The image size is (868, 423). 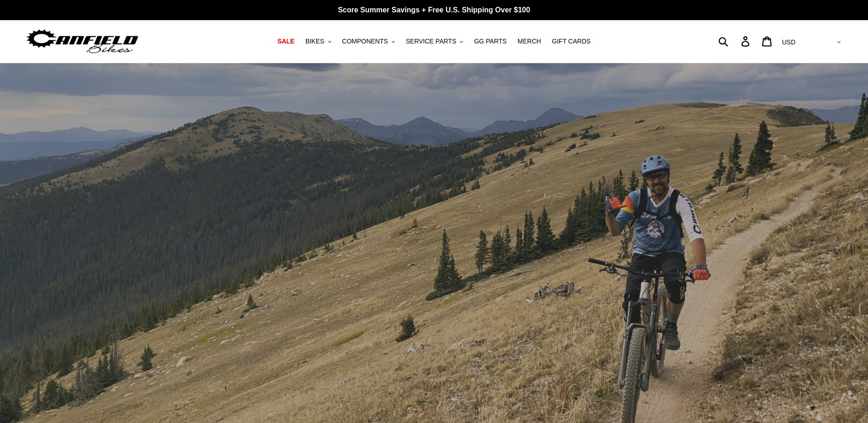 What do you see at coordinates (490, 41) in the screenshot?
I see `a: GG PARTS` at bounding box center [490, 41].